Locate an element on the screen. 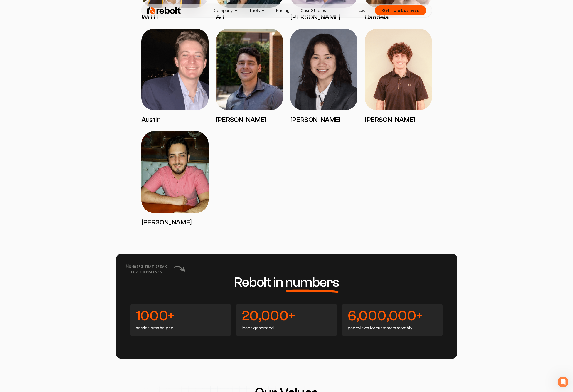 This screenshot has width=573, height=392. h3: AJ is located at coordinates (249, 17).